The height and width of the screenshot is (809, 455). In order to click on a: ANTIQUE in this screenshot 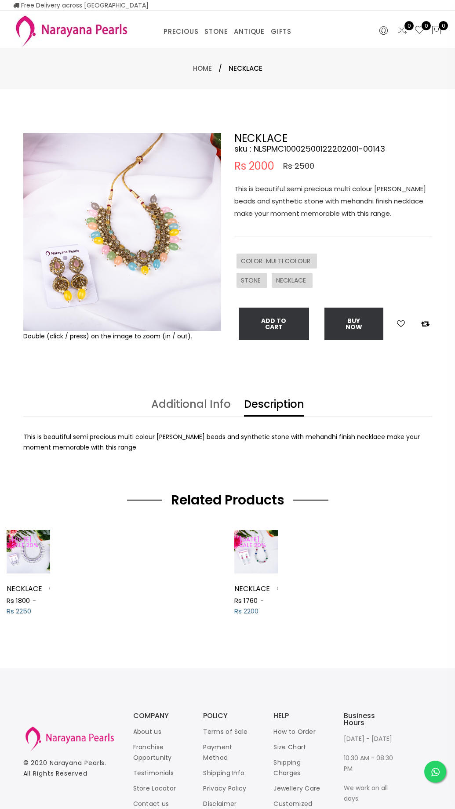, I will do `click(249, 32)`.